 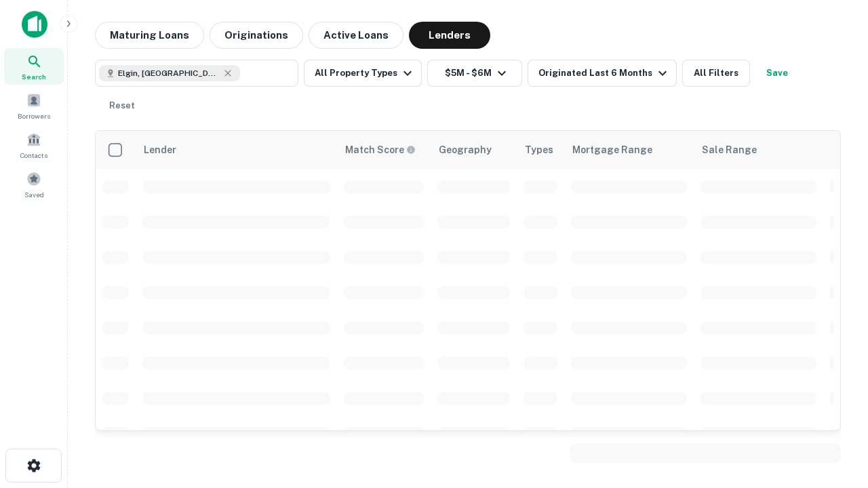 I want to click on a: Borrowers, so click(x=34, y=106).